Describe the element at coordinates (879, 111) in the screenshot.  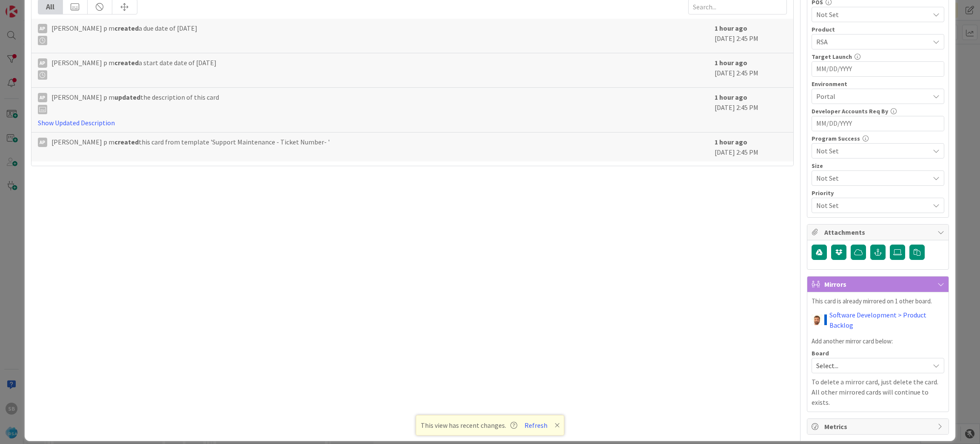
I see `div: Developer Accounts Req By` at that location.